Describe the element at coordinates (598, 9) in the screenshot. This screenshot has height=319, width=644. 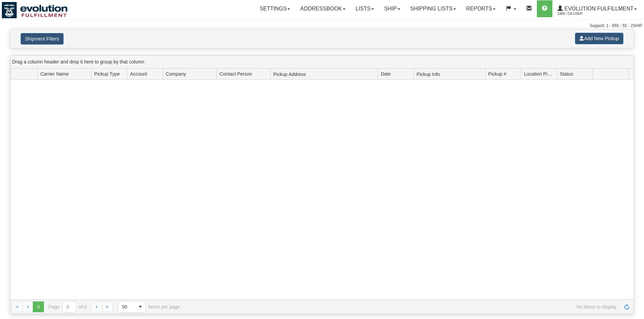
I see `a: Evolution Fulfillment 1488 / CA User` at that location.